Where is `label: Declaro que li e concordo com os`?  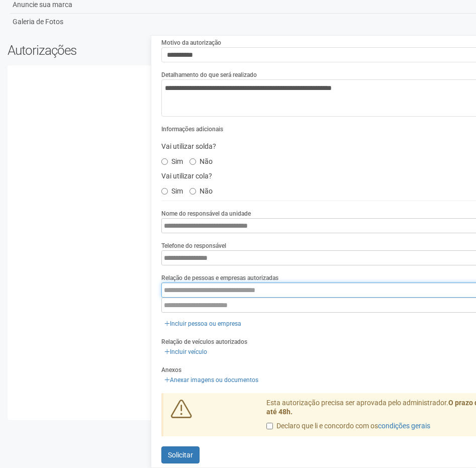 label: Declaro que li e concordo com os is located at coordinates (348, 427).